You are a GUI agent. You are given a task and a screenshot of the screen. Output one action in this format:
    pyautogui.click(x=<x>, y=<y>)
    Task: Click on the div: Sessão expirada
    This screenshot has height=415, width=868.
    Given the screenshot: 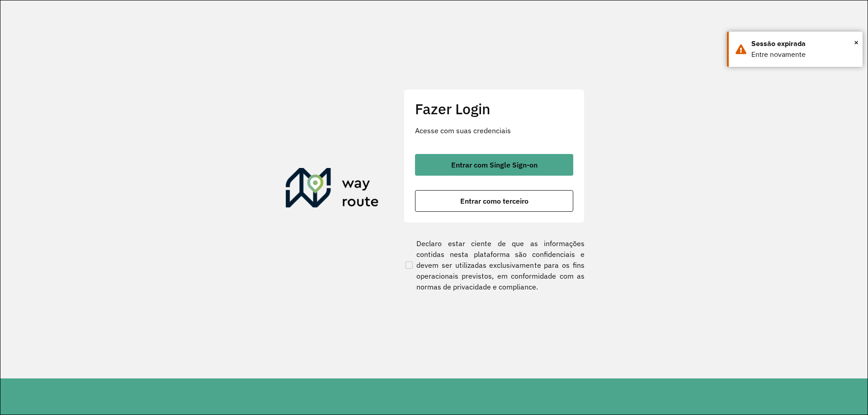 What is the action you would take?
    pyautogui.click(x=803, y=44)
    